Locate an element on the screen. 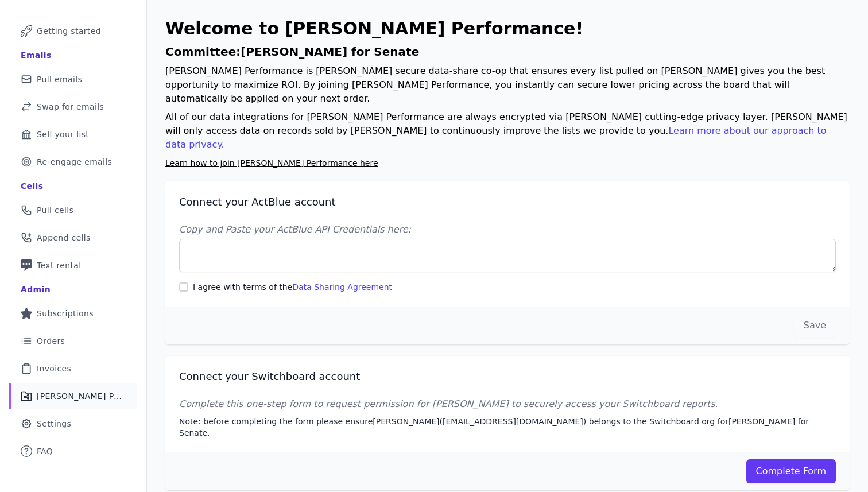 The height and width of the screenshot is (492, 868). span: FAQ is located at coordinates (45, 451).